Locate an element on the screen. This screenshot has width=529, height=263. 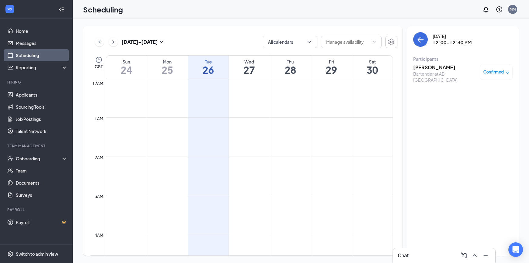
span: Confirmed is located at coordinates (494, 72).